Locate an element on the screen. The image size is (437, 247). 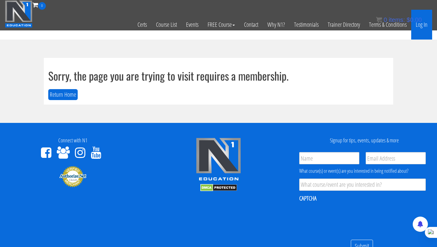
input: Email Address is located at coordinates (396, 158).